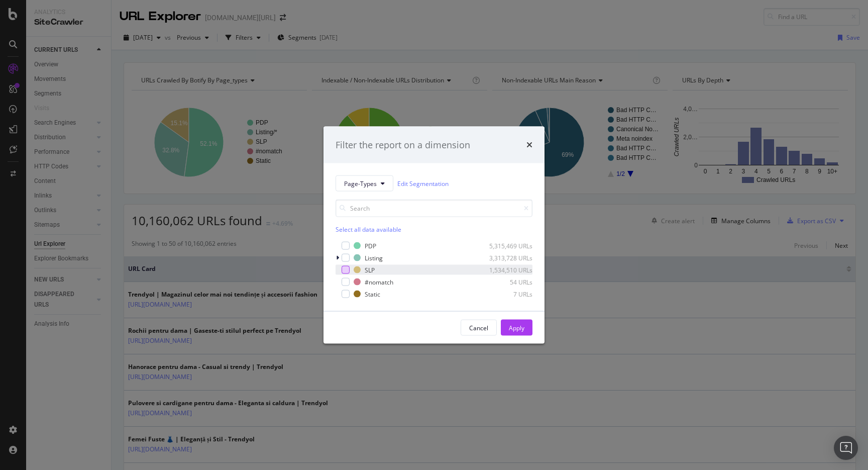 The height and width of the screenshot is (470, 868). What do you see at coordinates (379, 281) in the screenshot?
I see `div: #nomatch` at bounding box center [379, 281].